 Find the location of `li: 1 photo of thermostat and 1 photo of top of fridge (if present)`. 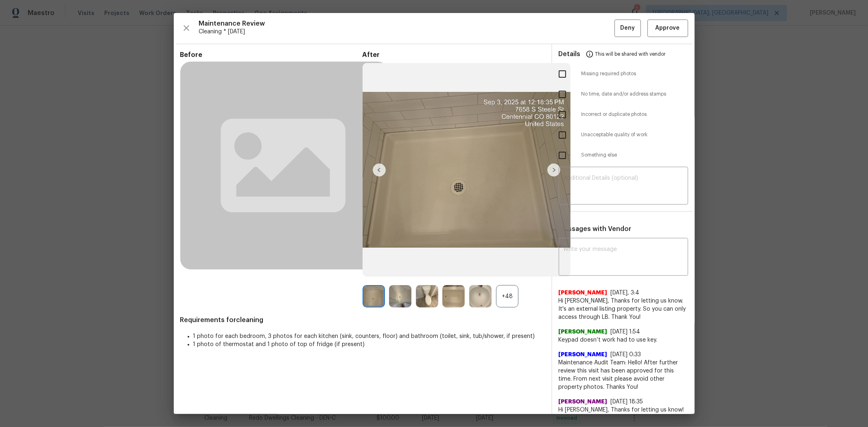

li: 1 photo of thermostat and 1 photo of top of fridge (if present) is located at coordinates (369, 344).